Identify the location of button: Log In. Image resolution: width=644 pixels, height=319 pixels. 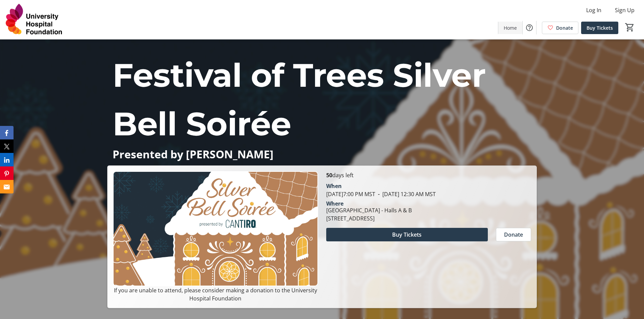
(594, 10).